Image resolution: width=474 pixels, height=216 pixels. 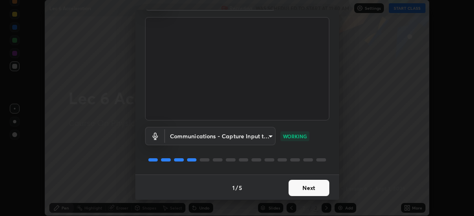 I want to click on button: Next, so click(x=309, y=188).